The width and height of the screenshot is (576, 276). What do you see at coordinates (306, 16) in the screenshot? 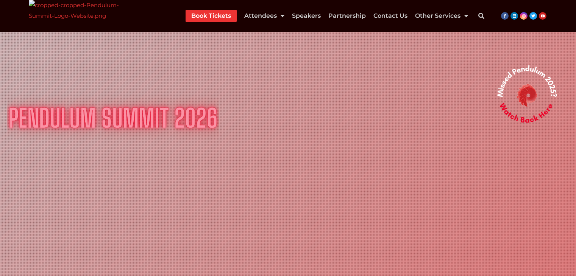
I see `a: Speakers` at bounding box center [306, 16].